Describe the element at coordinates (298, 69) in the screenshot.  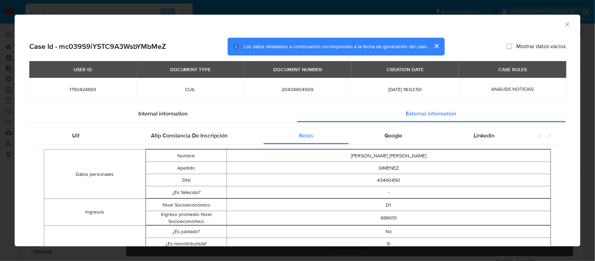
I see `div: DOCUMENT NUMBER` at that location.